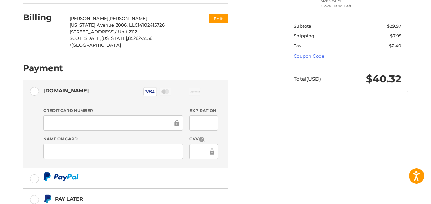  What do you see at coordinates (85, 38) in the screenshot?
I see `span: SCOTTSDALE,` at bounding box center [85, 38].